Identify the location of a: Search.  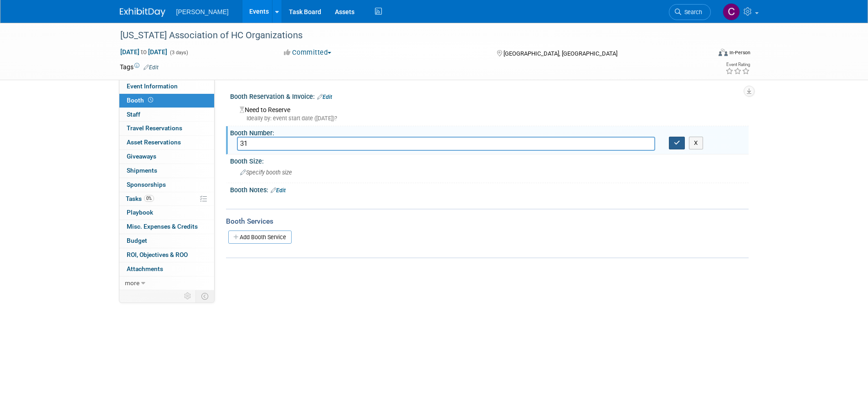
(690, 12).